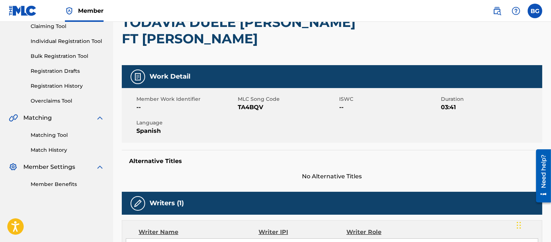 The width and height of the screenshot is (551, 242). What do you see at coordinates (67, 41) in the screenshot?
I see `a: Individual Registration Tool` at bounding box center [67, 41].